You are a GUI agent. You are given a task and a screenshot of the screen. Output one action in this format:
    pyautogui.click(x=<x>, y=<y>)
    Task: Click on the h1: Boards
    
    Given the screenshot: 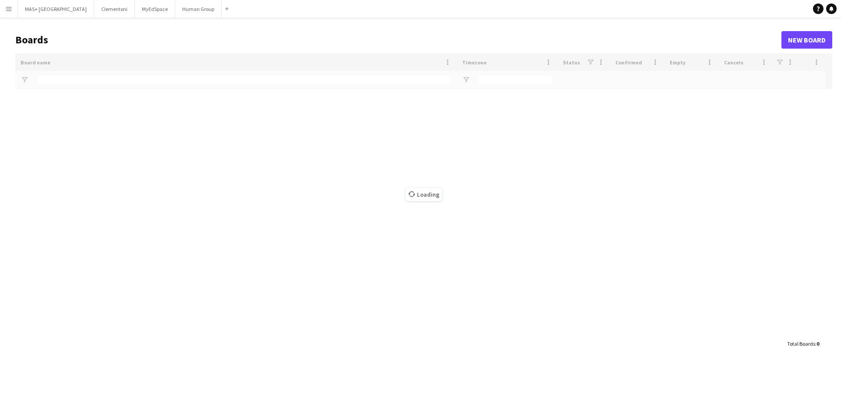 What is the action you would take?
    pyautogui.click(x=398, y=40)
    